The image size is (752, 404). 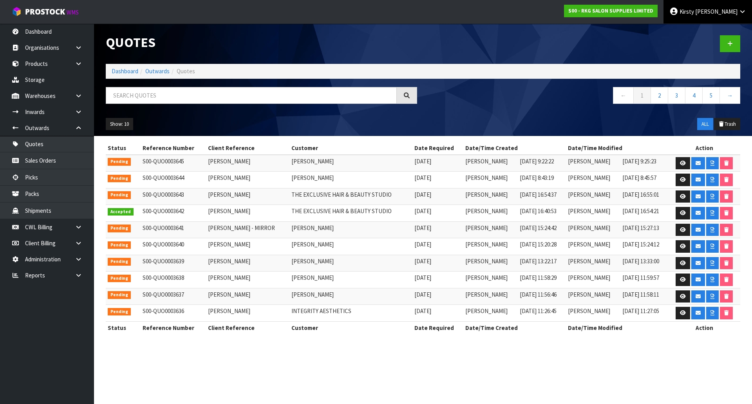 What do you see at coordinates (686, 11) in the screenshot?
I see `span: Kirsty` at bounding box center [686, 11].